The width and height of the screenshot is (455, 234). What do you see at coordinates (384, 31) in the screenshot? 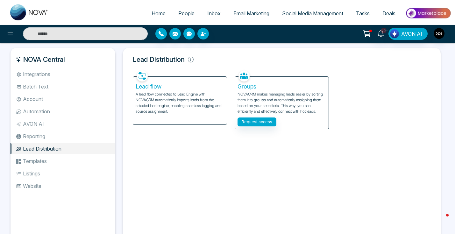
I see `span: 10+` at bounding box center [384, 31].